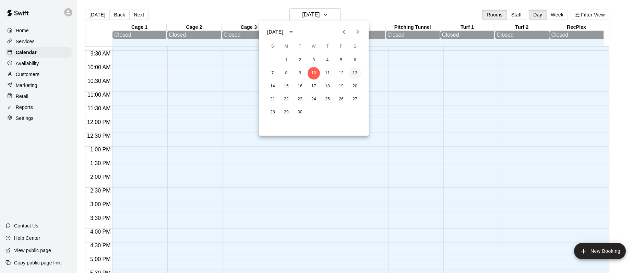  What do you see at coordinates (272, 99) in the screenshot?
I see `button: 21` at bounding box center [272, 99].